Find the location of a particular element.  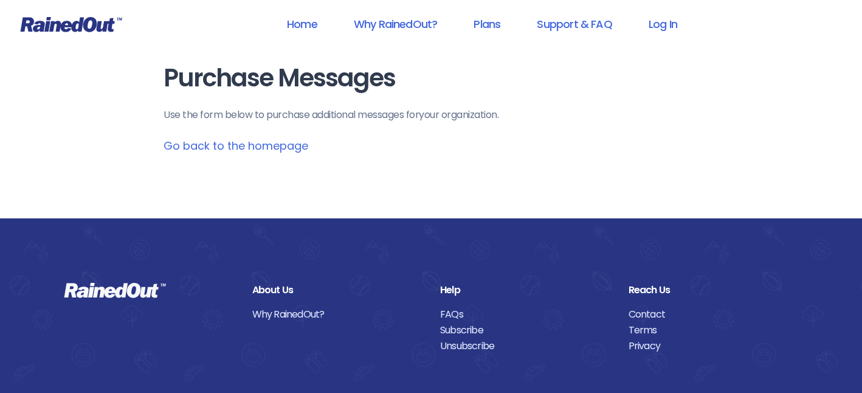

a: Support & FAQ is located at coordinates (574, 24).